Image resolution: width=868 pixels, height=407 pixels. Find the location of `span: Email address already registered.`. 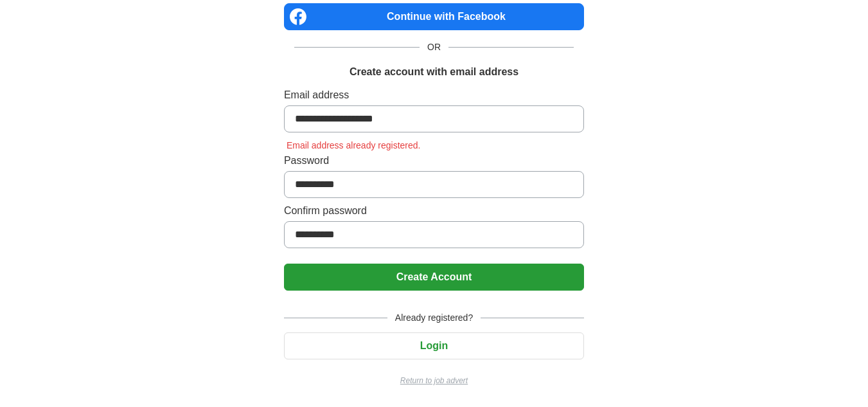

span: Email address already registered. is located at coordinates (353, 145).